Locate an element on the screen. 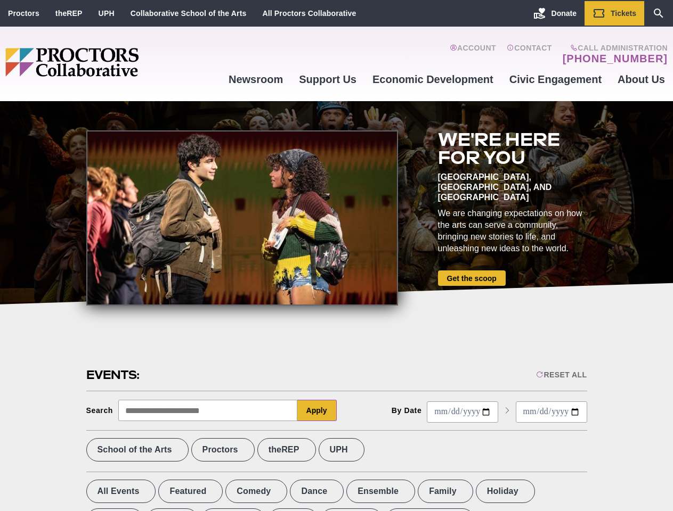  a: Support Us is located at coordinates (328, 79).